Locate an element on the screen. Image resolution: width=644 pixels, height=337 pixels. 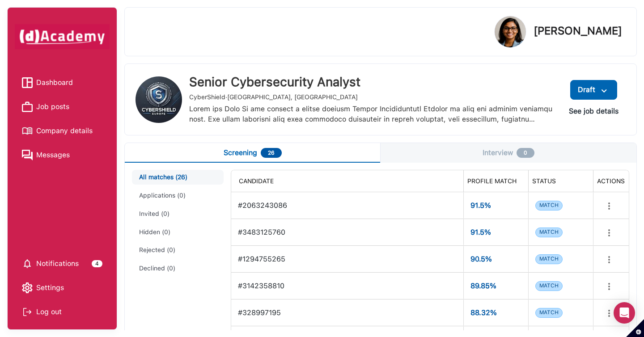
div: Log out is located at coordinates (62, 312).